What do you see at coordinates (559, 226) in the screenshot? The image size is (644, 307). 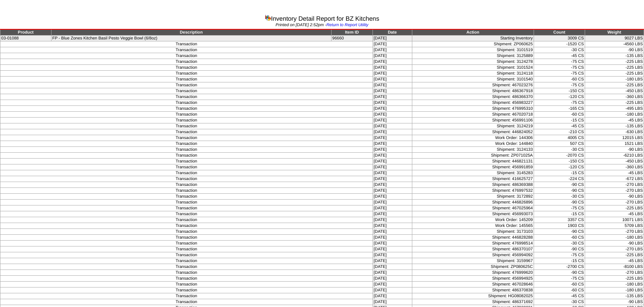 I see `td: 1903 CS` at bounding box center [559, 226].